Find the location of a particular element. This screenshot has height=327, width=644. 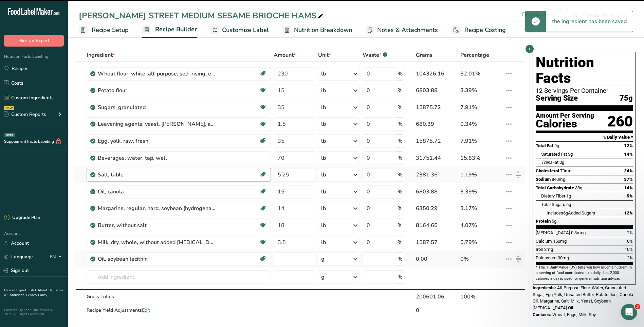

div: Margarine, regular, hard, soybean (hydrogenated) is located at coordinates (157, 208).